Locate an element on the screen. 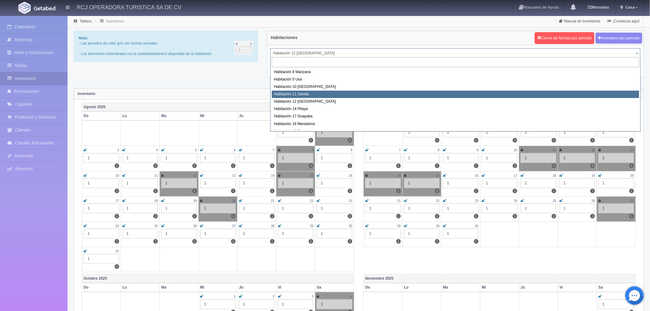 The image size is (650, 311). div: Habitación 8 Manzana is located at coordinates (456, 72).